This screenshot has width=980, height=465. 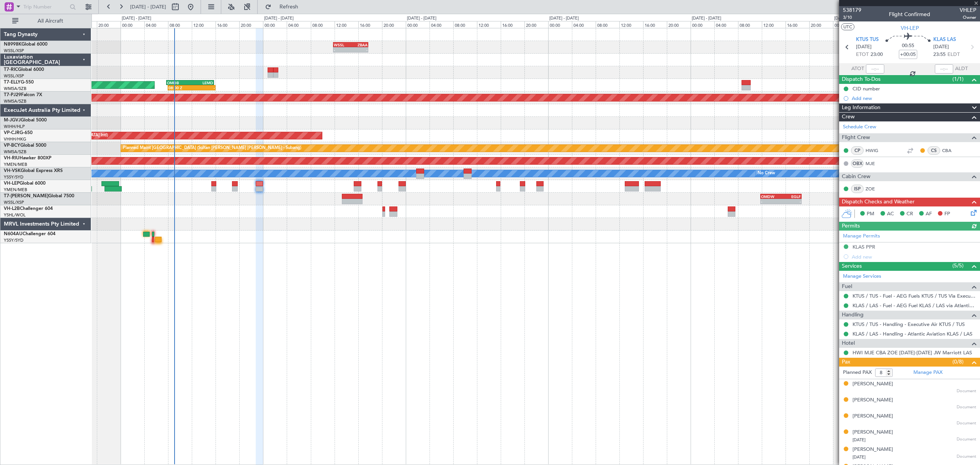 What do you see at coordinates (179, 82) in the screenshot?
I see `div: OMDB` at bounding box center [179, 82].